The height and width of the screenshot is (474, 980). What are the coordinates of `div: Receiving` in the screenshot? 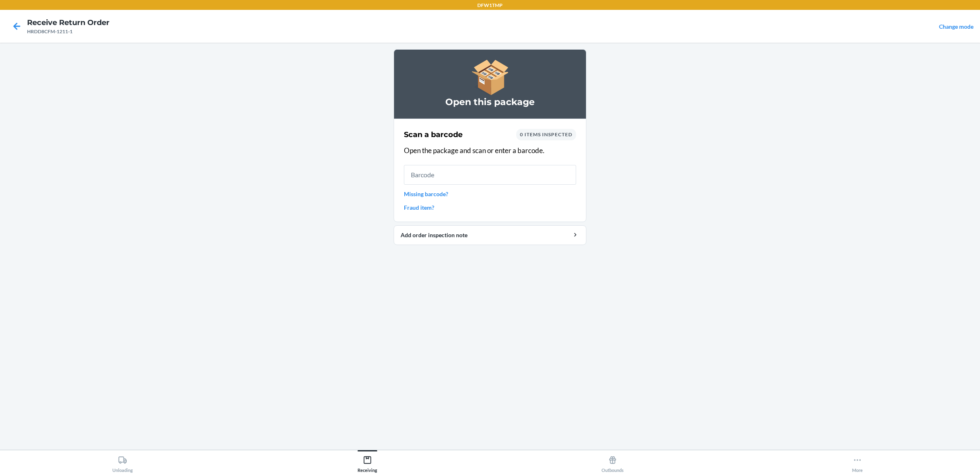 It's located at (368, 462).